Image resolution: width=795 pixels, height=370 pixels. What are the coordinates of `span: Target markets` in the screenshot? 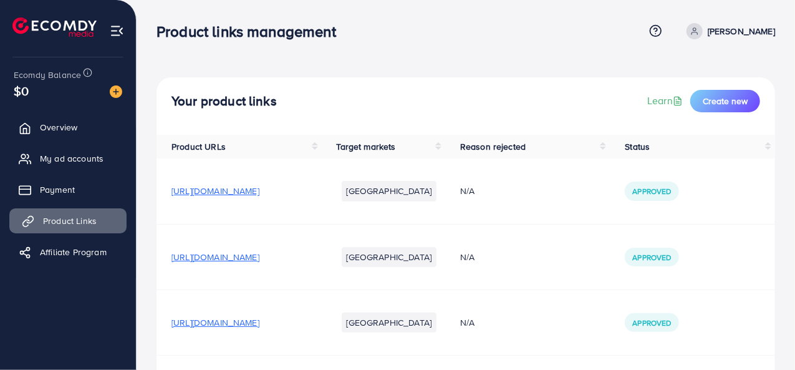 It's located at (366, 147).